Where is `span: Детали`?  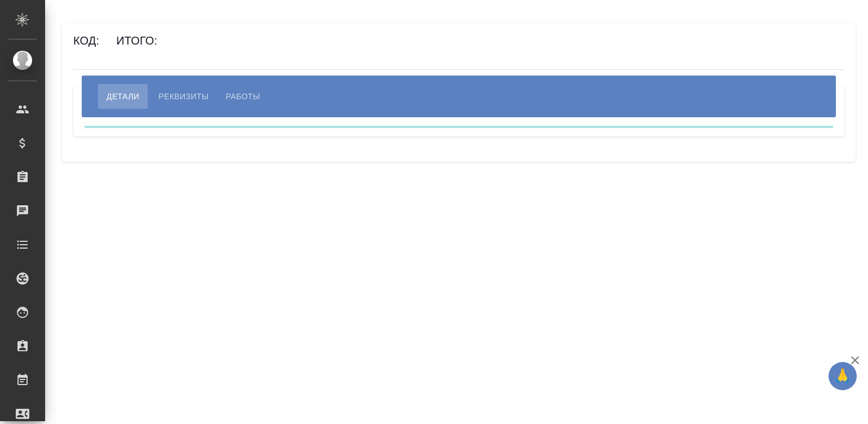
span: Детали is located at coordinates (123, 96).